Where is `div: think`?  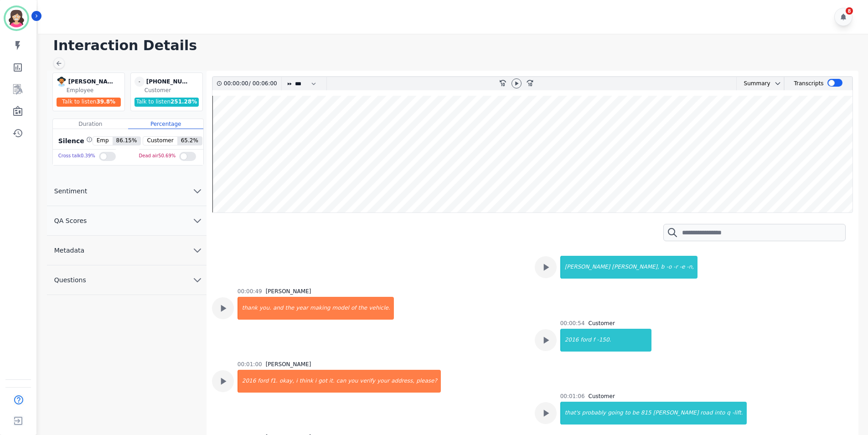 div: think is located at coordinates (306, 381).